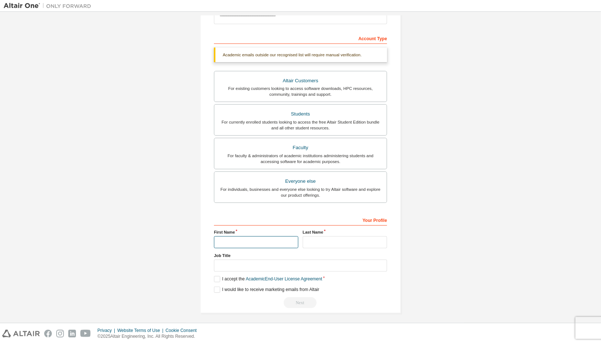  What do you see at coordinates (301, 81) in the screenshot?
I see `div: Altair Customers` at bounding box center [301, 81].